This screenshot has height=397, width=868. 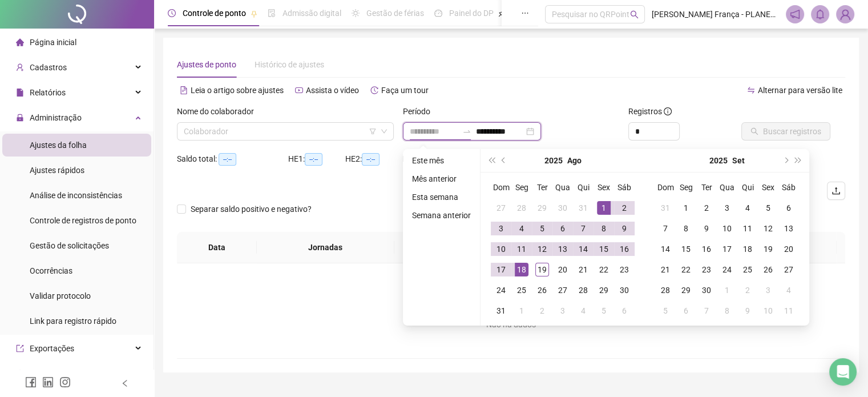 I want to click on span: ellipsis, so click(x=525, y=13).